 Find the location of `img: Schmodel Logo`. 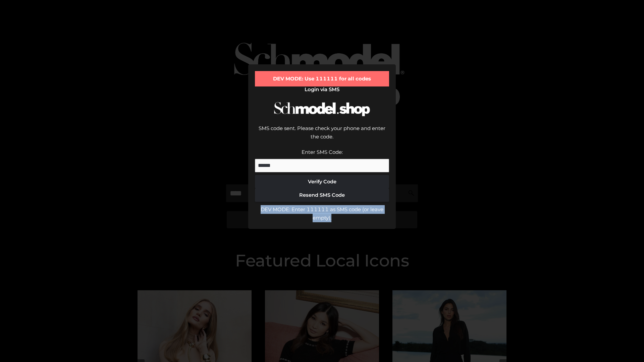

img: Schmodel Logo is located at coordinates (322, 109).